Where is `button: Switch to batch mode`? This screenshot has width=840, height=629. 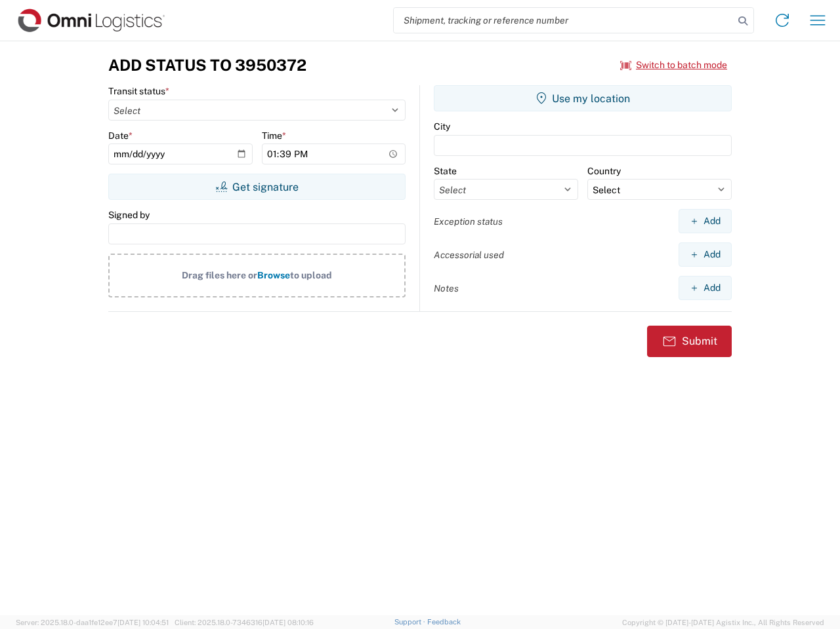
button: Switch to batch mode is located at coordinates (673, 65).